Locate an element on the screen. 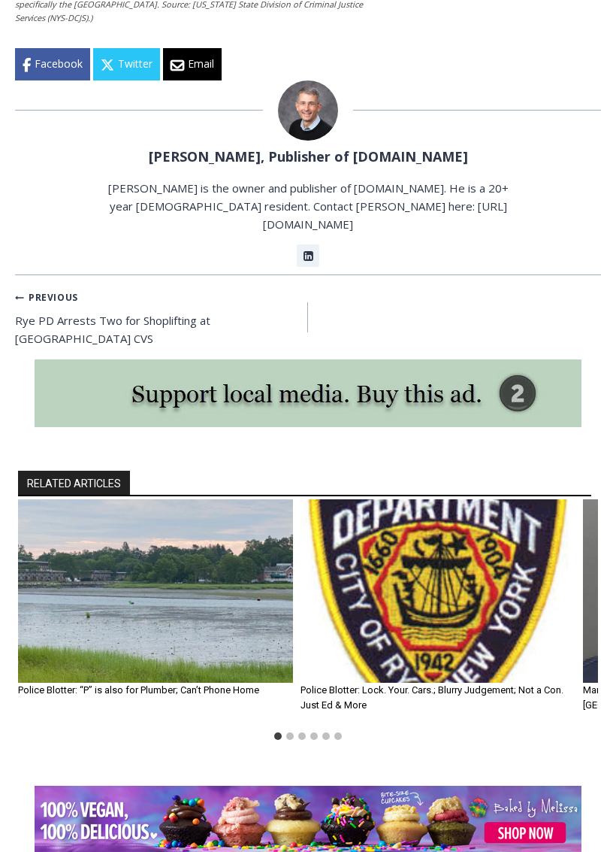 The height and width of the screenshot is (852, 616). img: Rye PD logo is located at coordinates (438, 591).